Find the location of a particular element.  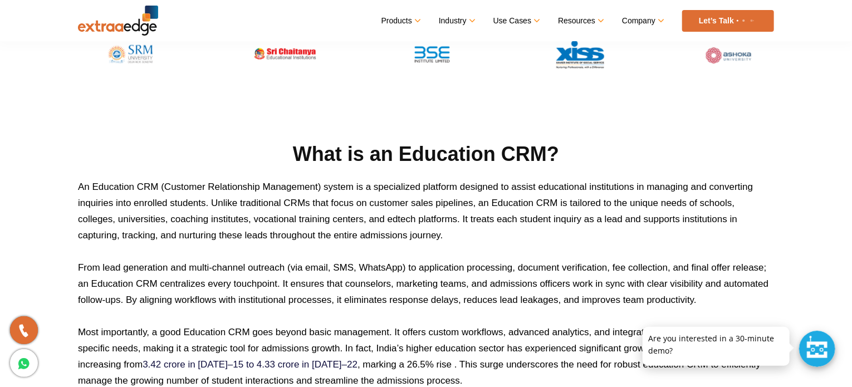

p: An Education CRM (Customer Relationship Management) system is a specialized platform designed to ... is located at coordinates (426, 211).